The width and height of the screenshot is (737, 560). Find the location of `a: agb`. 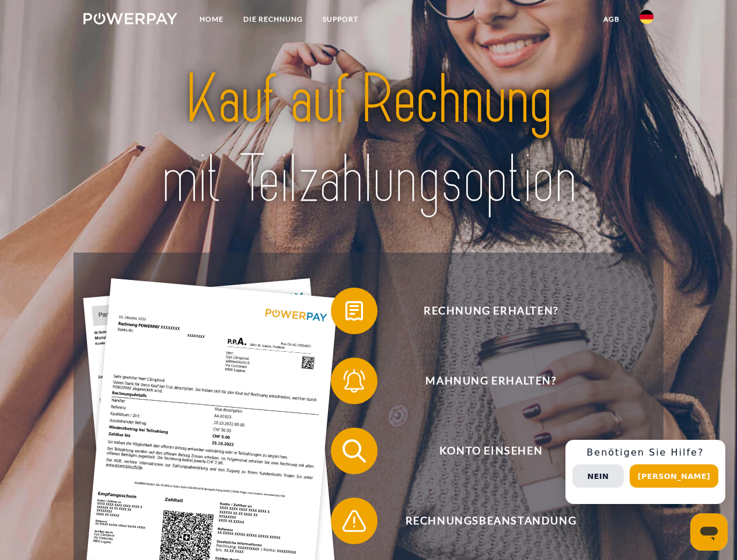

a: agb is located at coordinates (611, 19).